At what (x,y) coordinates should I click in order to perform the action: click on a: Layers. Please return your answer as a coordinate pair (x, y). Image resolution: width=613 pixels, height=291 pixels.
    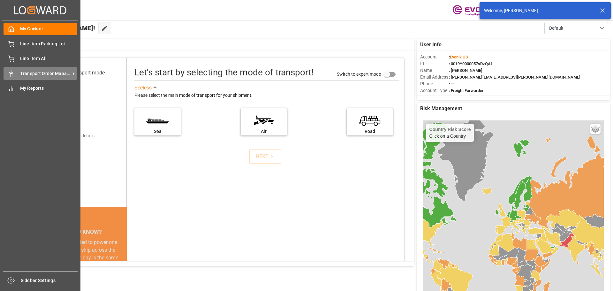
    Looking at the image, I should click on (595, 129).